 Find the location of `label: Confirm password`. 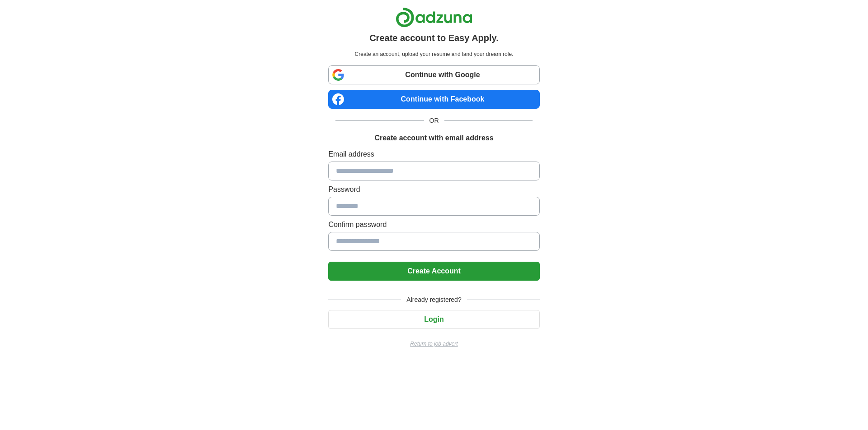

label: Confirm password is located at coordinates (433, 225).